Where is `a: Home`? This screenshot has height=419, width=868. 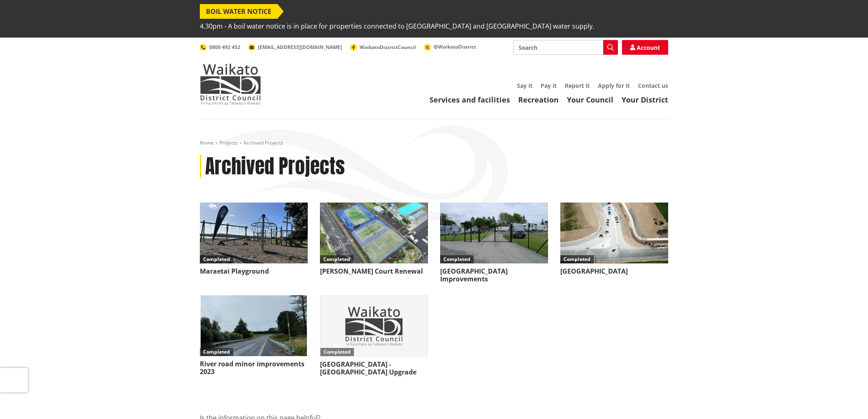 a: Home is located at coordinates (207, 142).